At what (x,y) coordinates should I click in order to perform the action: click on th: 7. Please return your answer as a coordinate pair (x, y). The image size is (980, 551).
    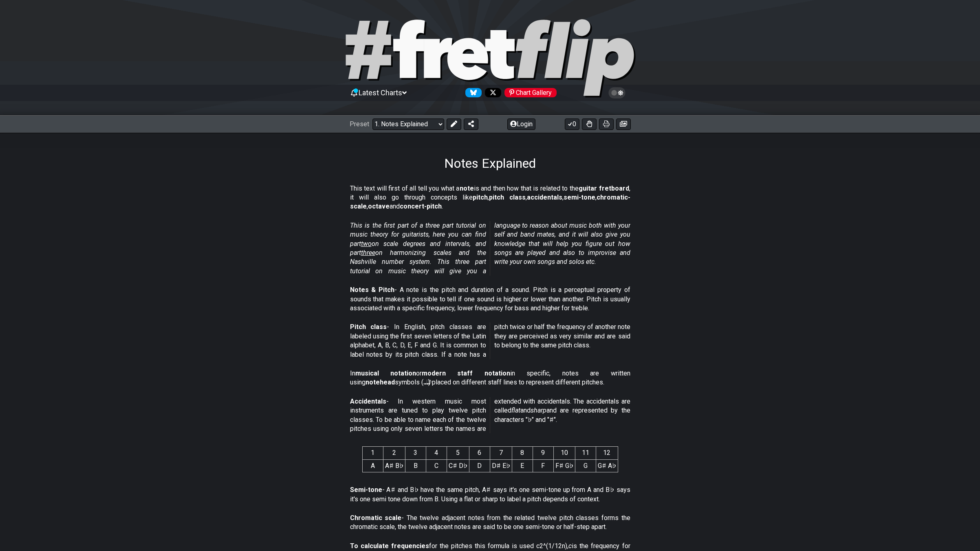
    Looking at the image, I should click on (501, 453).